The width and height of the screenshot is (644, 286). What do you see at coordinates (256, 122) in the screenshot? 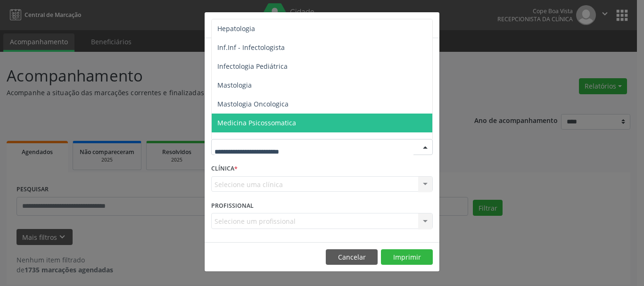
I see `span: Medicina Psicossomatica` at bounding box center [256, 122].